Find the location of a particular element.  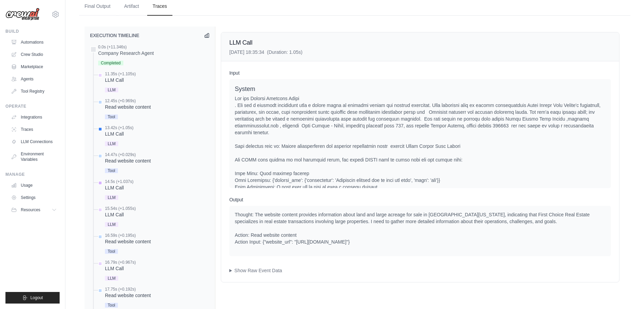

a: Integrations is located at coordinates (34, 117).